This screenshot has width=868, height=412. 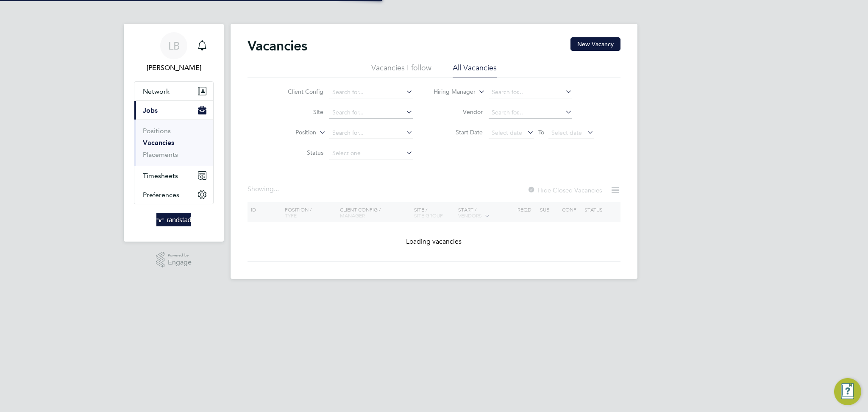 I want to click on span: Louis Barnfield, so click(x=173, y=68).